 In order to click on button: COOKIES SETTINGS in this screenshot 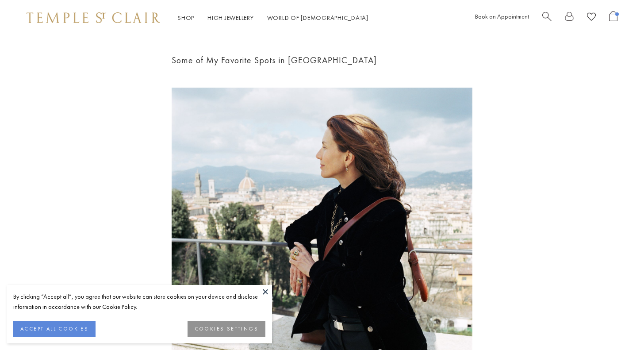, I will do `click(227, 328)`.